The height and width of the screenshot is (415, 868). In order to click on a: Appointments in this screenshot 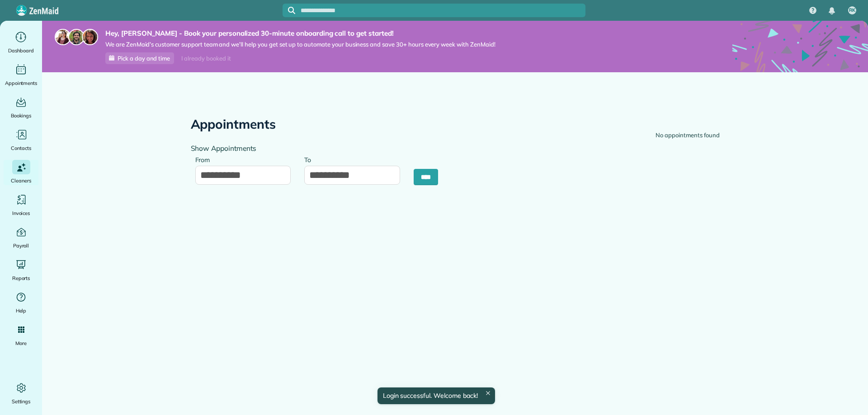, I will do `click(21, 75)`.